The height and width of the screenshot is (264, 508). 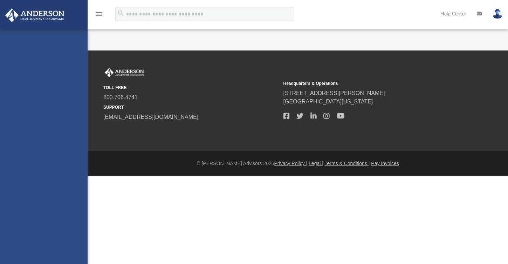 I want to click on a: Terms & Conditions |, so click(x=347, y=163).